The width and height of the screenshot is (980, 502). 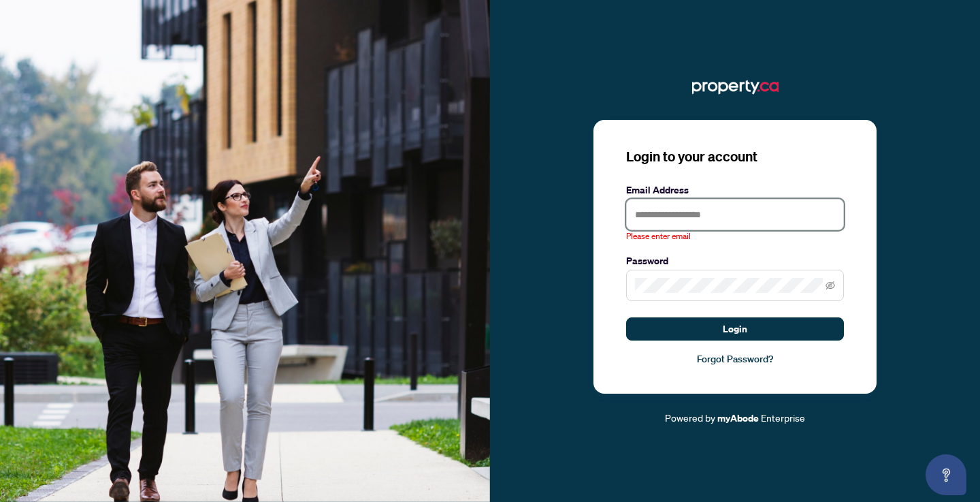 What do you see at coordinates (946, 475) in the screenshot?
I see `button: Open asap` at bounding box center [946, 475].